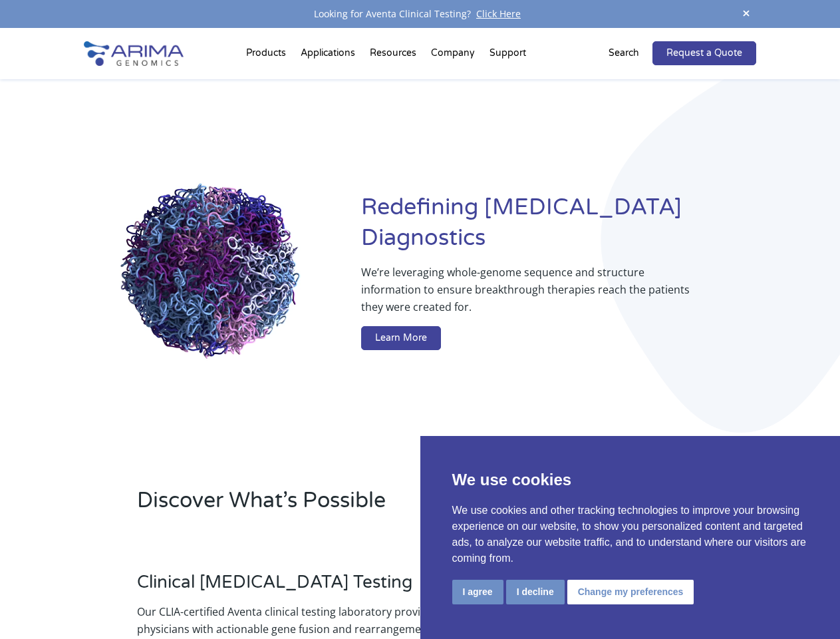  What do you see at coordinates (705, 53) in the screenshot?
I see `a: Request a Quote` at bounding box center [705, 53].